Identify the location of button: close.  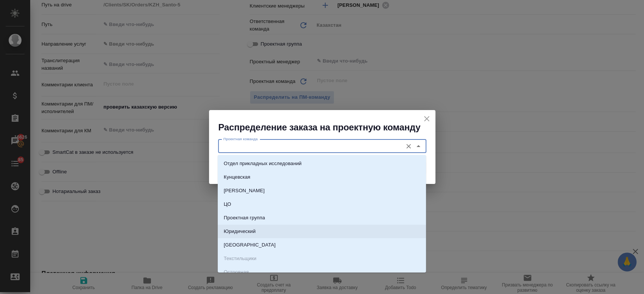
(427, 119).